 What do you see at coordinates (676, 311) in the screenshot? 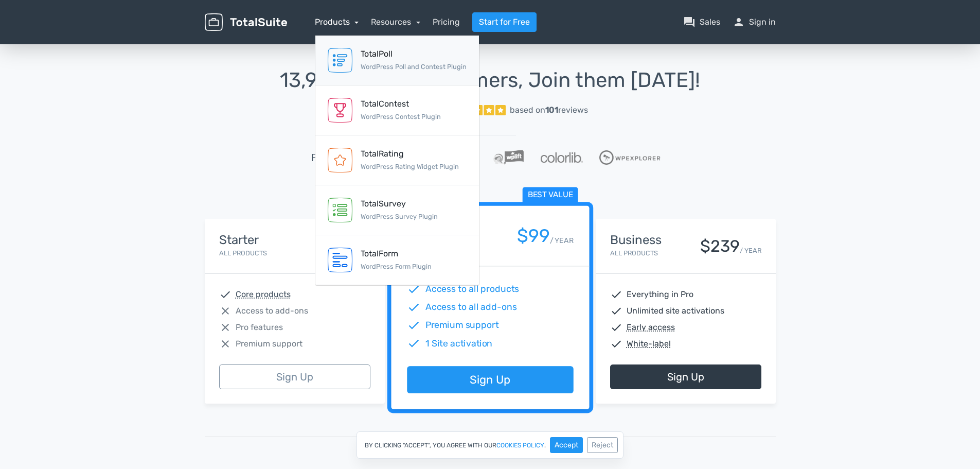
I see `span: Unlimited site activations` at bounding box center [676, 311].